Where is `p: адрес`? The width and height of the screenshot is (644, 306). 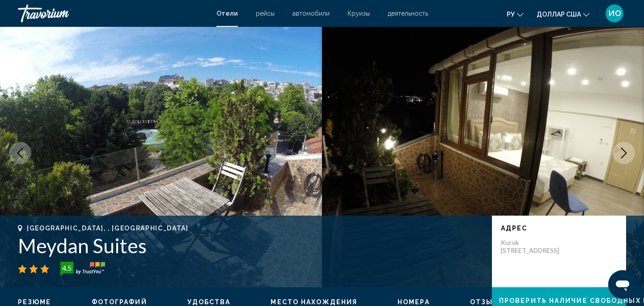
p: адрес is located at coordinates (559, 227).